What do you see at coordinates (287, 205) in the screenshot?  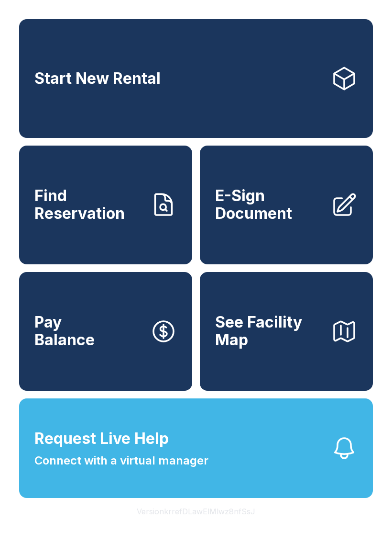 I see `a: E-Sign Document` at bounding box center [287, 205].